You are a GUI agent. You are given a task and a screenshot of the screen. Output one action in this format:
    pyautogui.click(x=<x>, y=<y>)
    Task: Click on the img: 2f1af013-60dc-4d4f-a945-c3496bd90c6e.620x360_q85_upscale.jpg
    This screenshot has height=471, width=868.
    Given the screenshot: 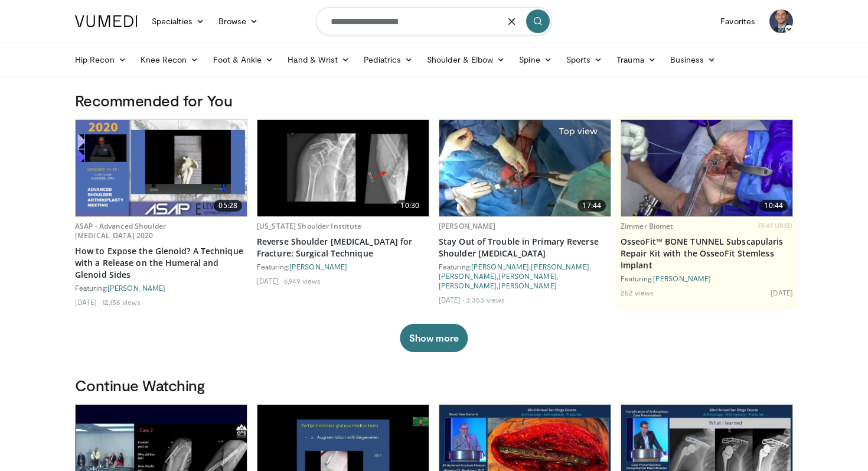 What is the action you would take?
    pyautogui.click(x=707, y=168)
    